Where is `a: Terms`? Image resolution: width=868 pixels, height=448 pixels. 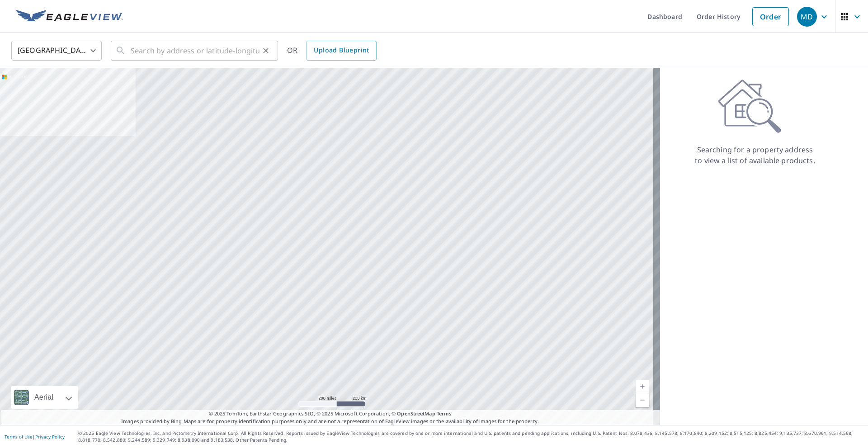 a: Terms is located at coordinates (444, 413).